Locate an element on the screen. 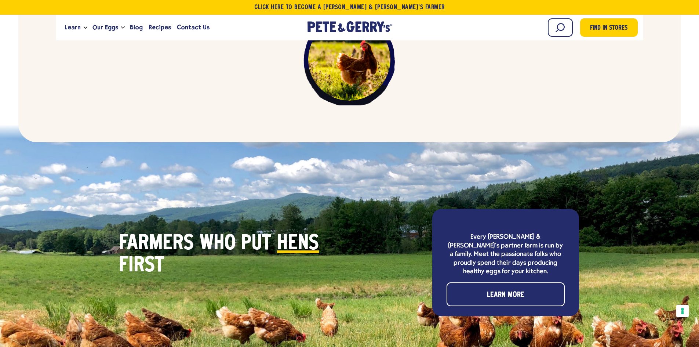 The width and height of the screenshot is (699, 347). a: Find in Stores is located at coordinates (608, 28).